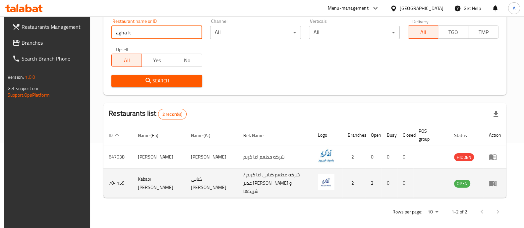 The height and width of the screenshot is (228, 524). I want to click on span: No, so click(187, 60).